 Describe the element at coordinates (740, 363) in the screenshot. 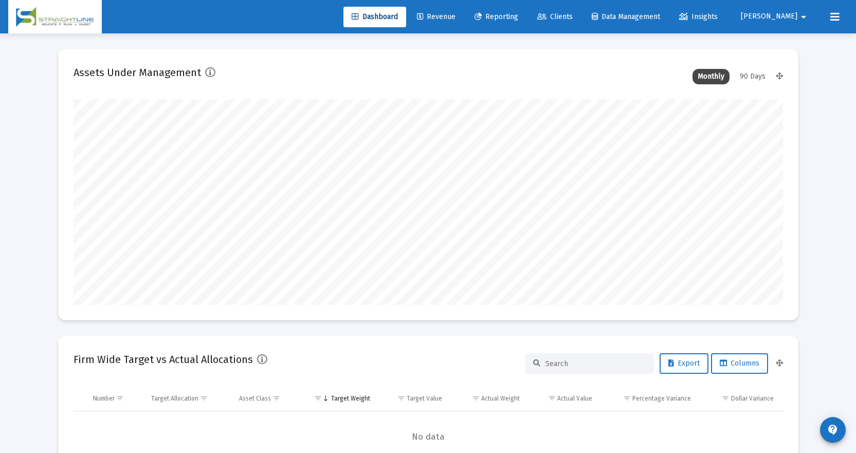

I see `span: Columns` at that location.